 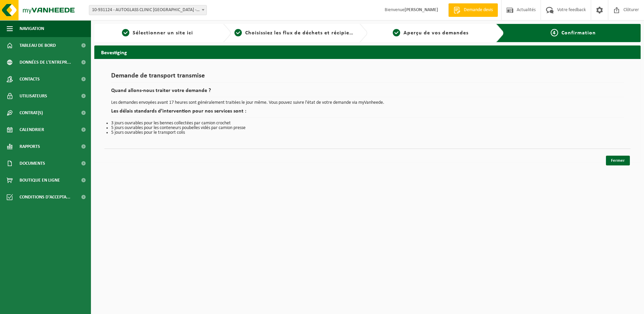 What do you see at coordinates (367, 103) in the screenshot?
I see `p: Les demandes envoyées avant 17 heures sont généralement traitées le jour même. Vous pouvez suivre...` at bounding box center [367, 103].